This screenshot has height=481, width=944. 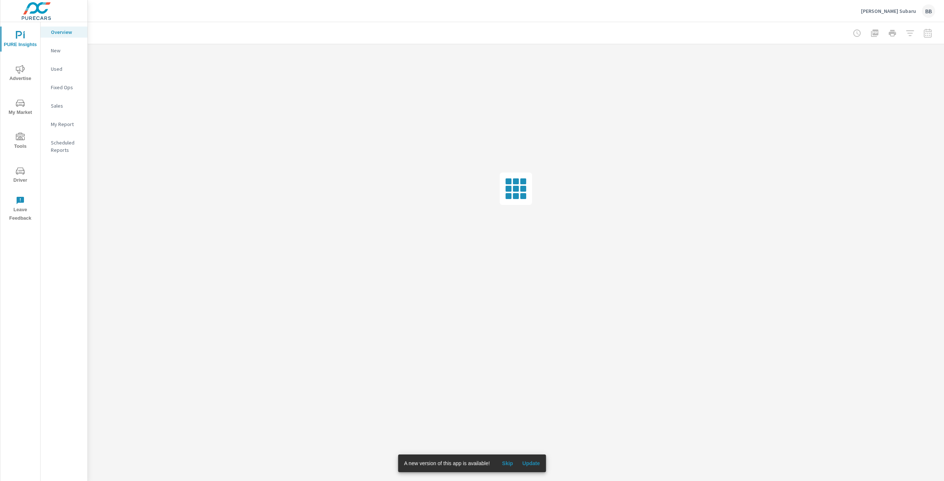 I want to click on span: Tools, so click(x=20, y=142).